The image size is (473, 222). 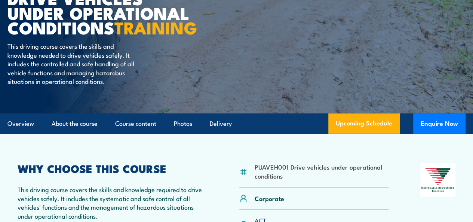 What do you see at coordinates (74, 123) in the screenshot?
I see `a: About the course` at bounding box center [74, 123].